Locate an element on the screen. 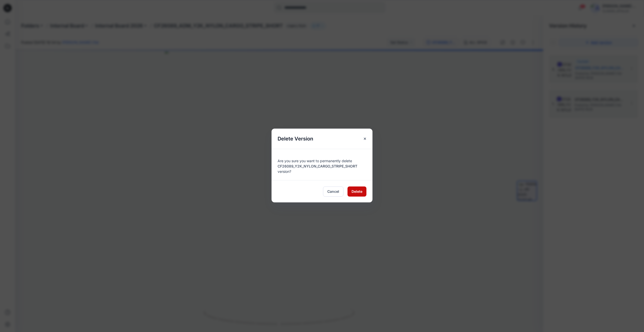  span: CF26089_Y2K_NYLON_CARGO_STRIPE_SHORT is located at coordinates (318, 166).